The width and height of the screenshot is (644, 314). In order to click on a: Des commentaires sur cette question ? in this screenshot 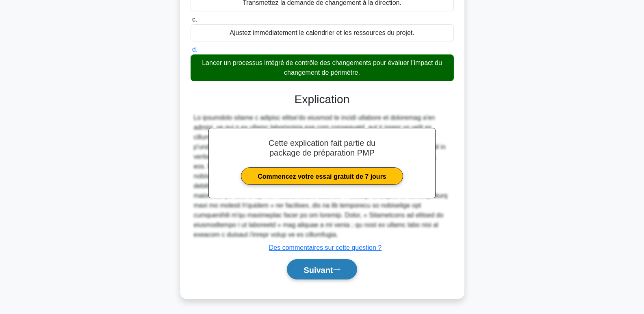, I will do `click(325, 247)`.